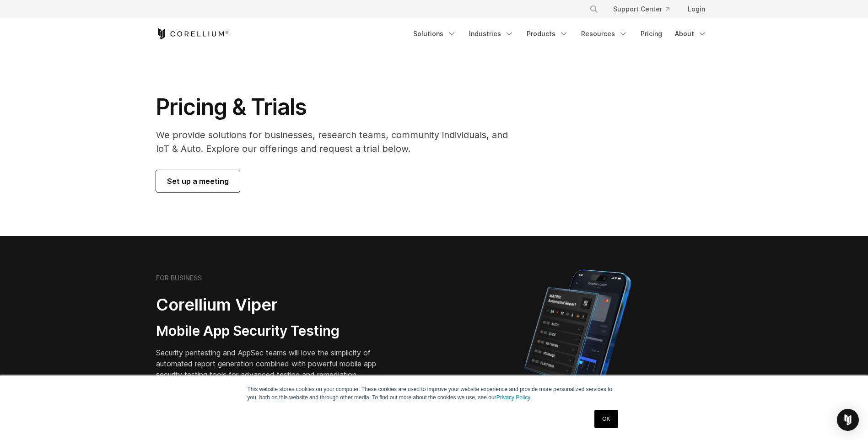 This screenshot has width=868, height=440. What do you see at coordinates (491, 34) in the screenshot?
I see `a: Industries` at bounding box center [491, 34].